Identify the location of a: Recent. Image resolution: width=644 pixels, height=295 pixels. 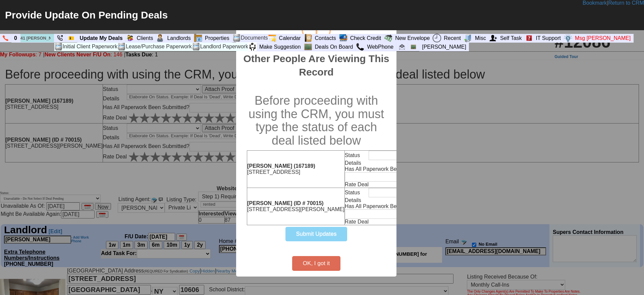
(453, 39).